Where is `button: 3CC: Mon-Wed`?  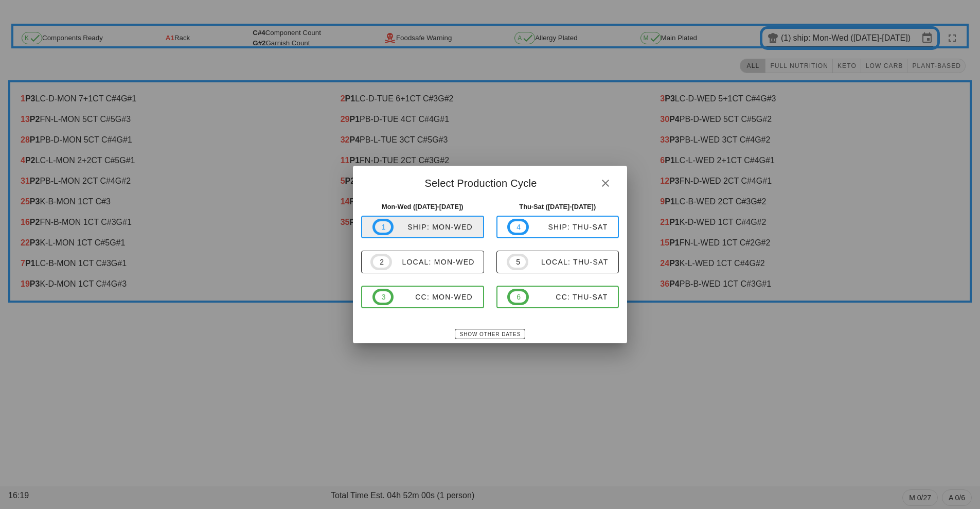
button: 3CC: Mon-Wed is located at coordinates (422, 297).